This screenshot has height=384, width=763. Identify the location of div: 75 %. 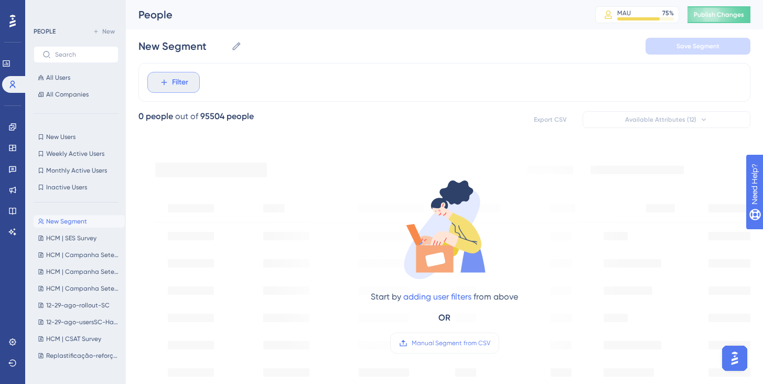
(668, 13).